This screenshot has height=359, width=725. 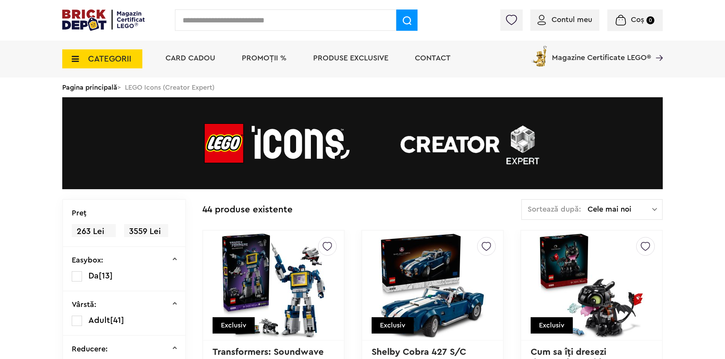 What do you see at coordinates (554, 209) in the screenshot?
I see `span: Sortează după:` at bounding box center [554, 209].